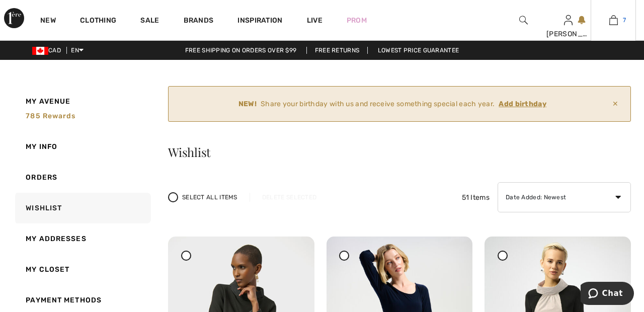  Describe the element at coordinates (82, 269) in the screenshot. I see `a: My Closet` at that location.